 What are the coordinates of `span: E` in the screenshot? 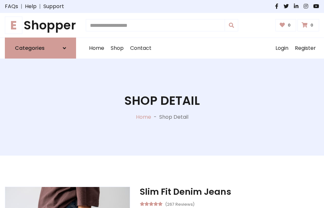 It's located at (14, 25).